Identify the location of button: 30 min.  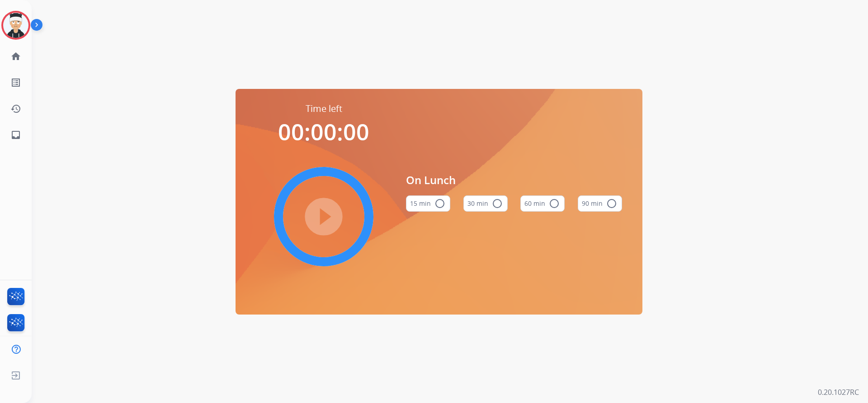
(485, 203).